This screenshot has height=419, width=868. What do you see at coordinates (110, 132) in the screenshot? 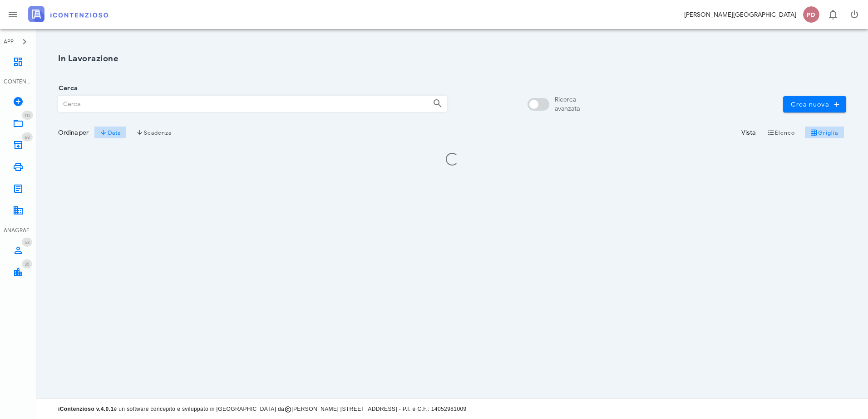
I see `button: Data` at bounding box center [110, 132].